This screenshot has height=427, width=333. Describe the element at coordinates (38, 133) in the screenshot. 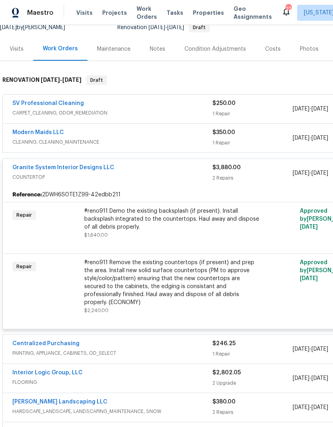

I see `a: Modern Maids LLC` at that location.